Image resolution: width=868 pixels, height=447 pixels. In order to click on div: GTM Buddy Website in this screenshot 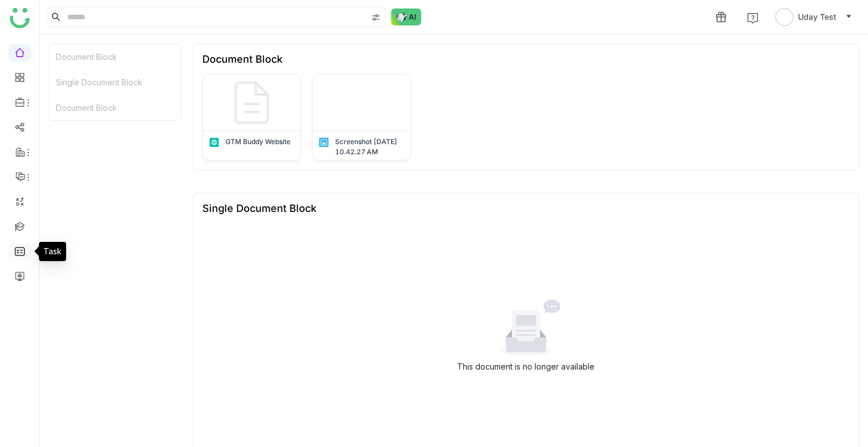, I will do `click(258, 142)`.